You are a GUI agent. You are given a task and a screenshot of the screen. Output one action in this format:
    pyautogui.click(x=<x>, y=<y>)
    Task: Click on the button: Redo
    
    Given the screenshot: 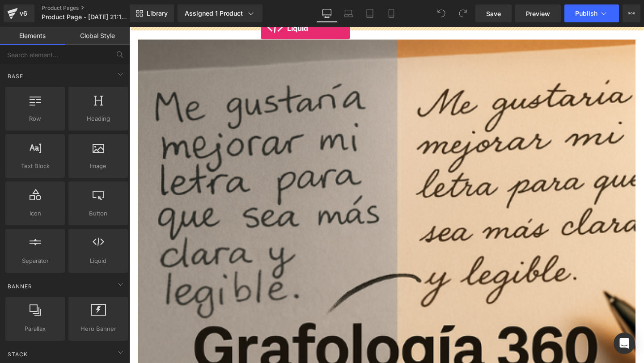 What is the action you would take?
    pyautogui.click(x=463, y=13)
    